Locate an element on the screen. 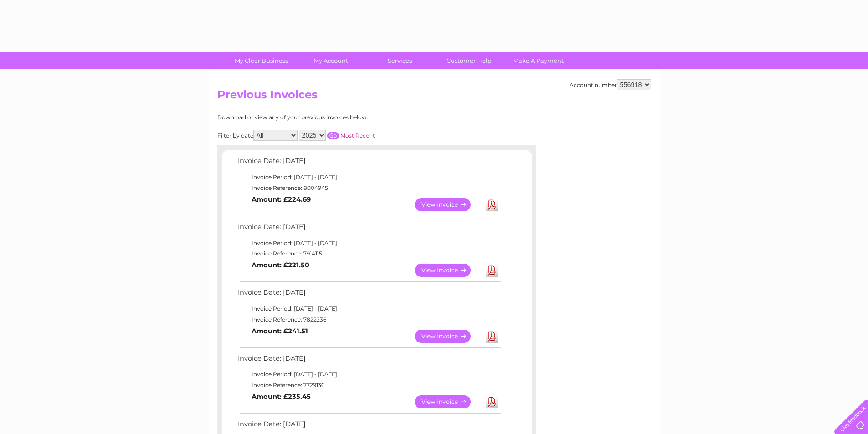  b: Amount: £224.69 is located at coordinates (281, 200).